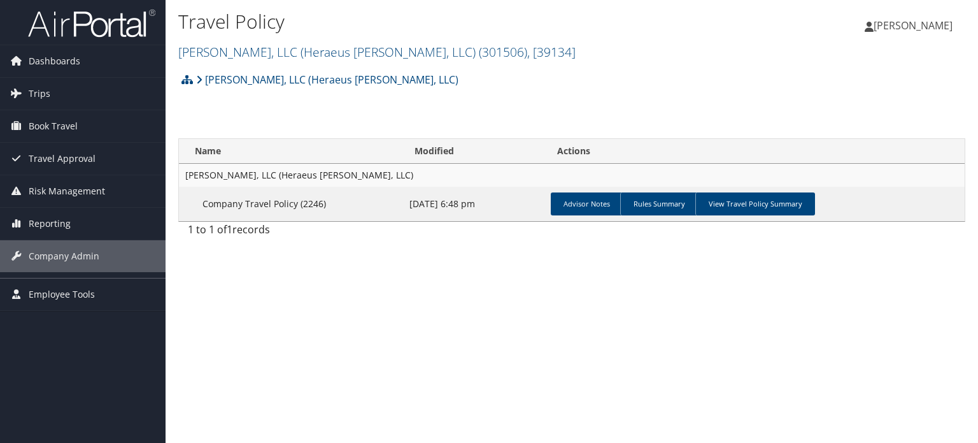 Image resolution: width=978 pixels, height=443 pixels. Describe the element at coordinates (291, 151) in the screenshot. I see `th: Name: activate to sort column ascending` at that location.